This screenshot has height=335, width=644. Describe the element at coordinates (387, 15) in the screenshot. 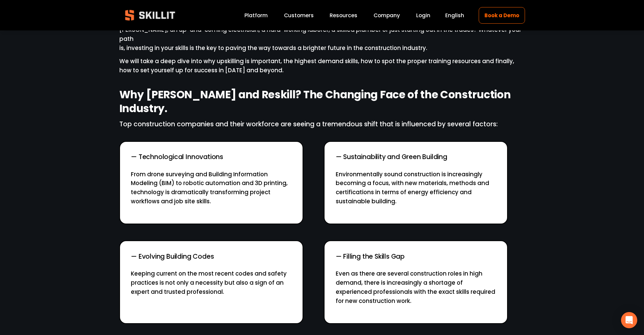

I see `a: Company` at that location.